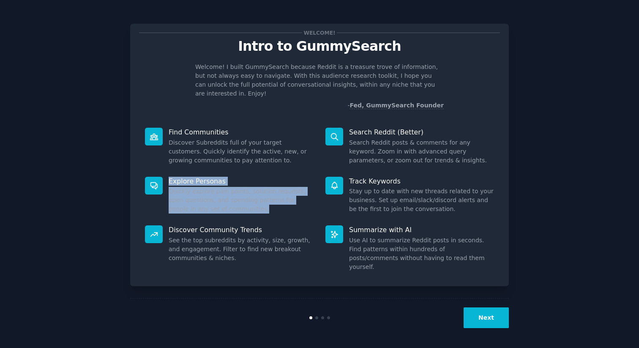  Describe the element at coordinates (421, 181) in the screenshot. I see `p: Track Keywords` at that location.